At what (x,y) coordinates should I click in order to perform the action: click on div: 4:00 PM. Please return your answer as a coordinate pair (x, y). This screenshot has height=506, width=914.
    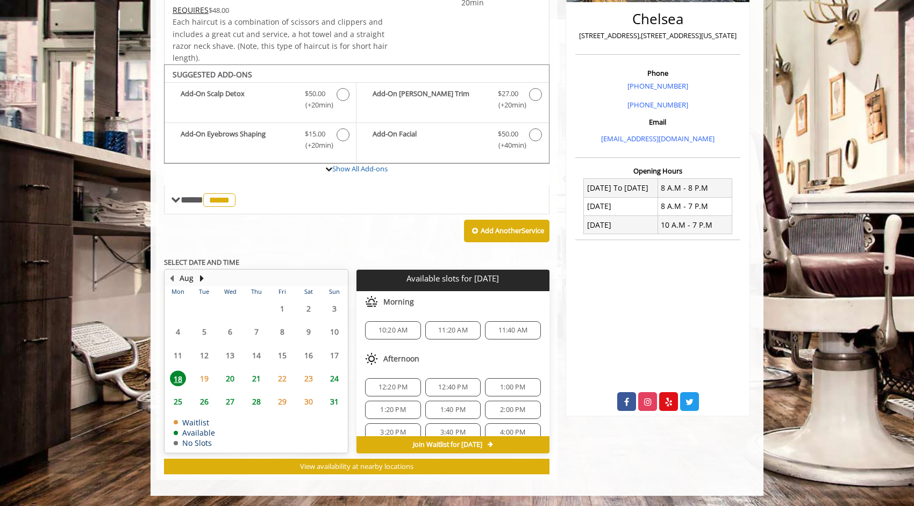
    Looking at the image, I should click on (512, 433).